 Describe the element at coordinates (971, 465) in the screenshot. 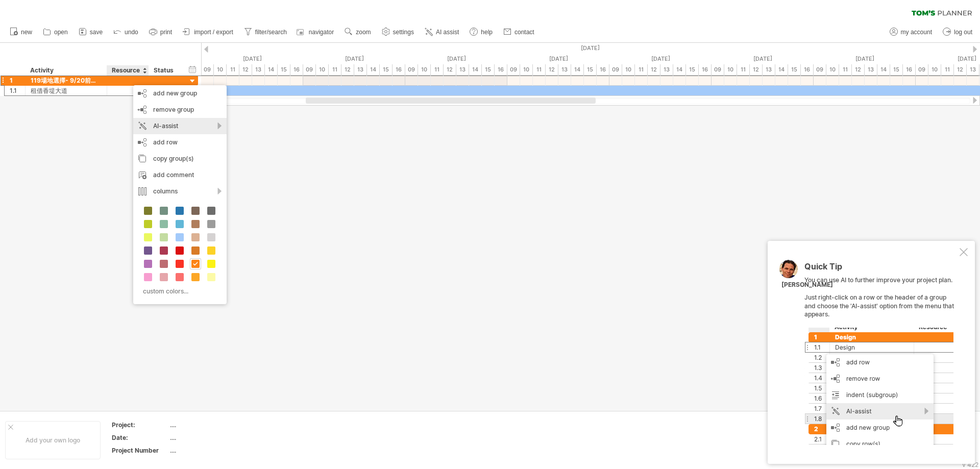

I see `div: v 422` at that location.